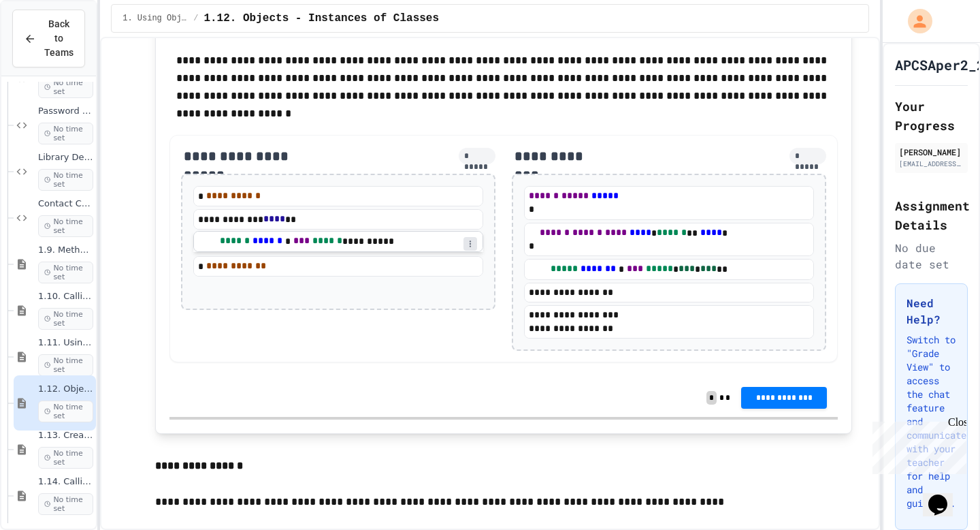 This screenshot has height=530, width=980. I want to click on span: Password Validator, so click(65, 111).